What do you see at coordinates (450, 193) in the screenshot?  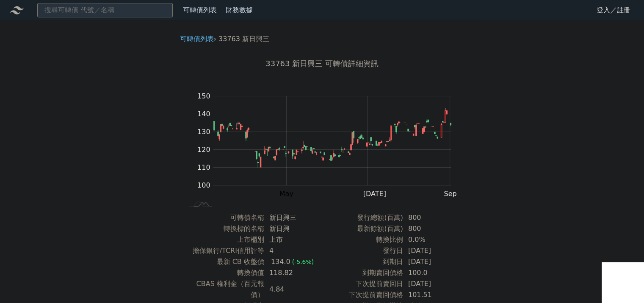 I see `tspan: Sep` at bounding box center [450, 193].